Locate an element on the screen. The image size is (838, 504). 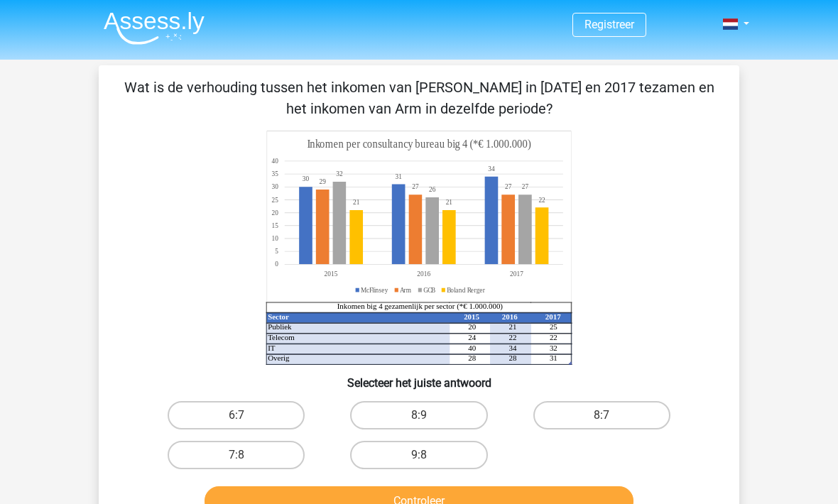
label: 6:7 is located at coordinates (236, 415).